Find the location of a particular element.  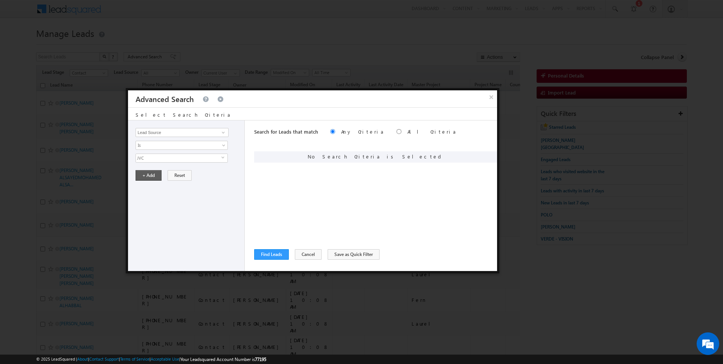

div: JVC is located at coordinates (181, 158).